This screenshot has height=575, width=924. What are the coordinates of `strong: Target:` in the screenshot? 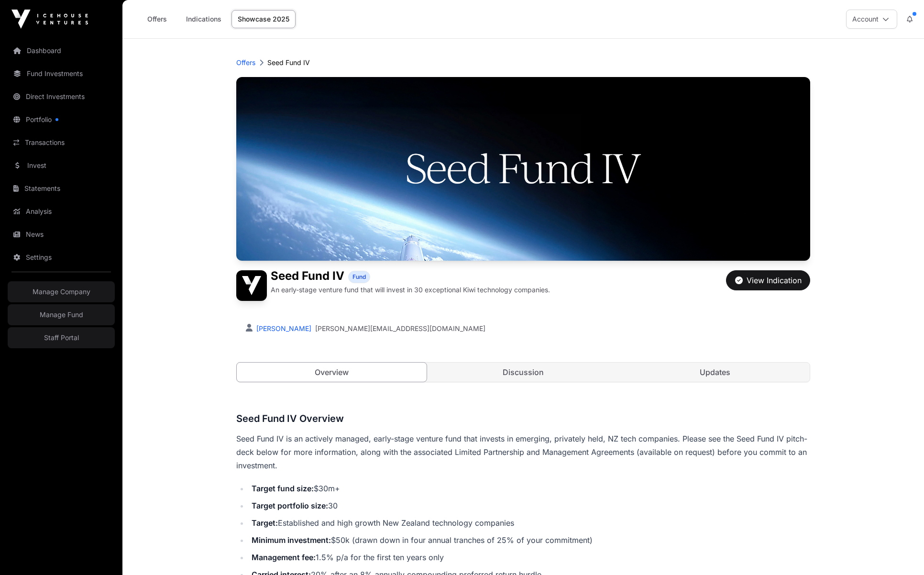 It's located at (265, 523).